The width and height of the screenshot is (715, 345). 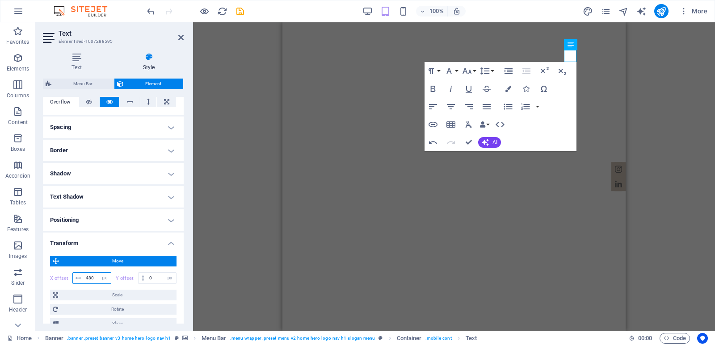 What do you see at coordinates (112, 42) in the screenshot?
I see `h3: Element #ed-1007288595` at bounding box center [112, 42].